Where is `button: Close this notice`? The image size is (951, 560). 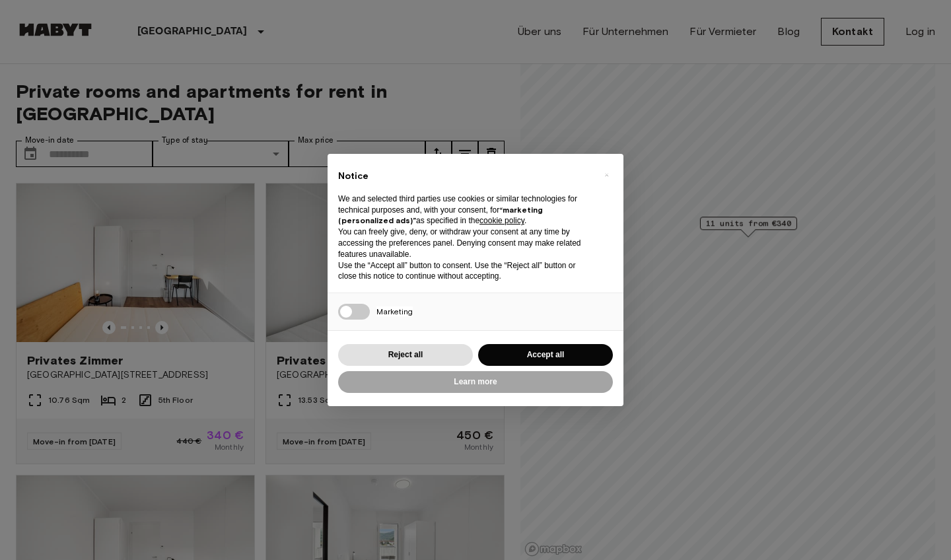
button: Close this notice is located at coordinates (606, 175).